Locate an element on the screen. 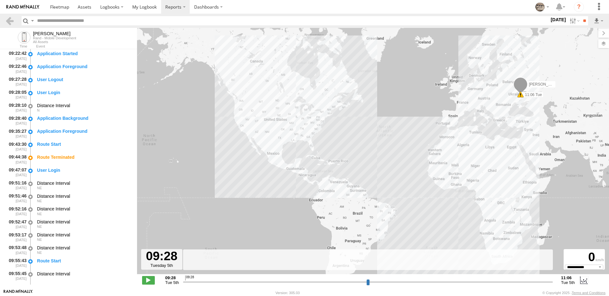  strong: 09:28 is located at coordinates (172, 278).